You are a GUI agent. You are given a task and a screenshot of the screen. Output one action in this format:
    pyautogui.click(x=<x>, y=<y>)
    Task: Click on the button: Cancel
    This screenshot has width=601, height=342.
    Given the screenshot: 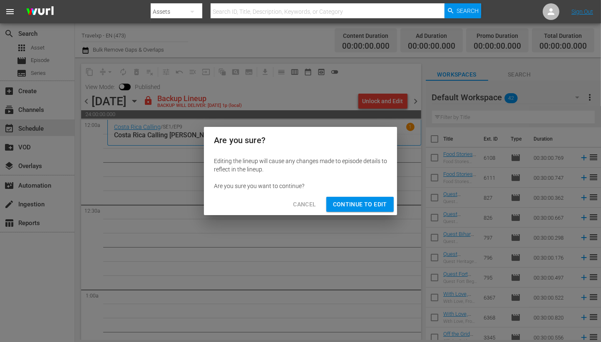 What is the action you would take?
    pyautogui.click(x=304, y=204)
    